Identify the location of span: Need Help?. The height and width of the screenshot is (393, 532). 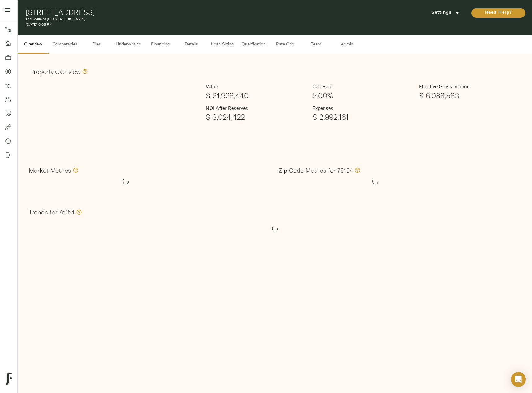
(498, 13).